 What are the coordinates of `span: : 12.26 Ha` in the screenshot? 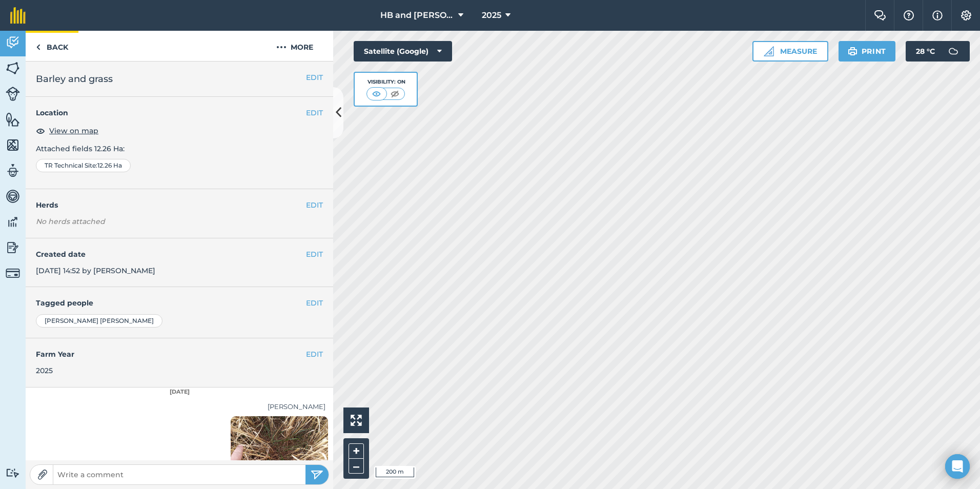 It's located at (109, 166).